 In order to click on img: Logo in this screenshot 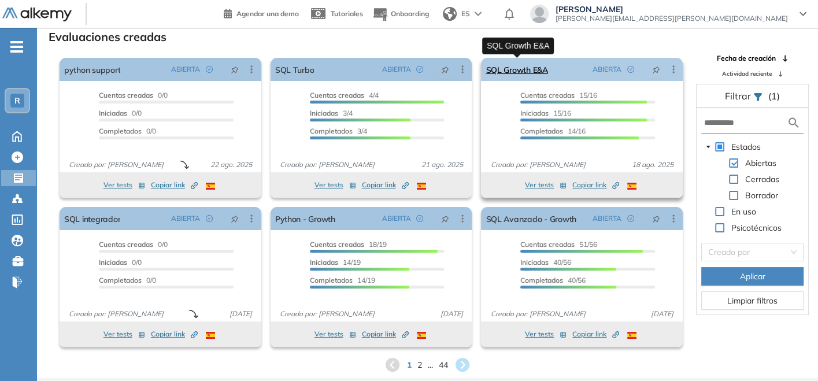, I will do `click(37, 14)`.